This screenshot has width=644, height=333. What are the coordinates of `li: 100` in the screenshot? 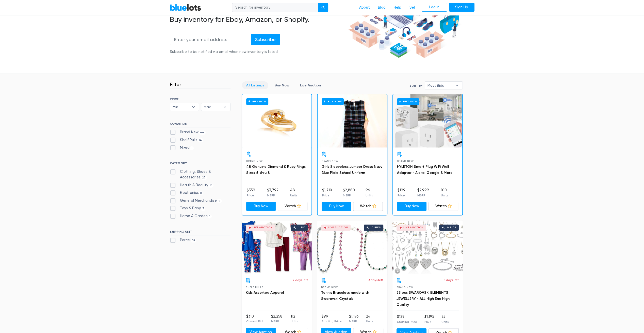 It's located at (444, 193).